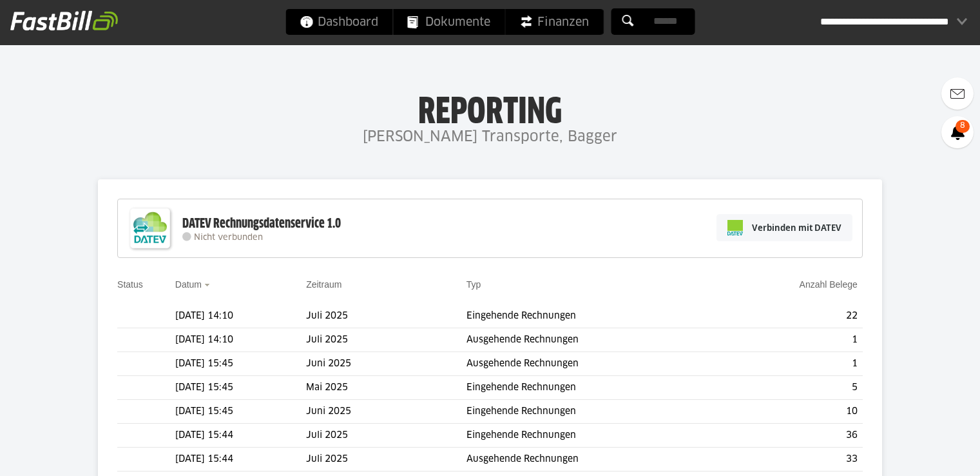 The width and height of the screenshot is (980, 476). Describe the element at coordinates (150, 228) in the screenshot. I see `img: DATEV-Datenservice Logo` at that location.